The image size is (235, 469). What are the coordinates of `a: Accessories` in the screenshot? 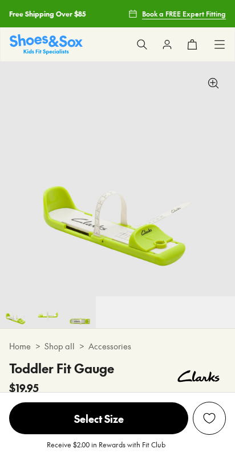 It's located at (109, 346).